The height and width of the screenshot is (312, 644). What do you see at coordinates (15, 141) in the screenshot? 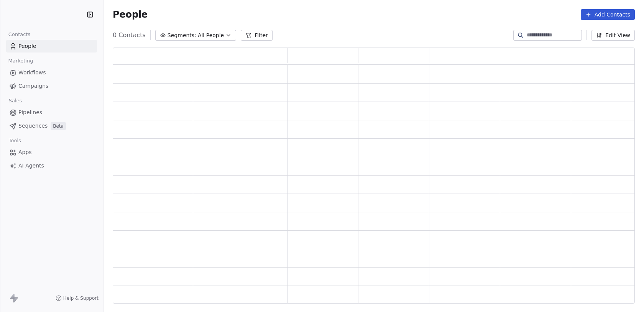
I see `span: Tools` at bounding box center [15, 141].